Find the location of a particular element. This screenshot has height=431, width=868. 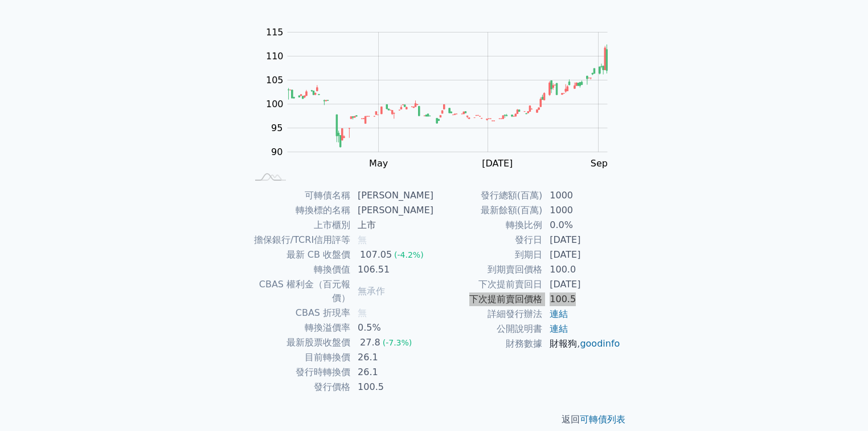

td: 下次提前賣回價格 is located at coordinates (488, 299).